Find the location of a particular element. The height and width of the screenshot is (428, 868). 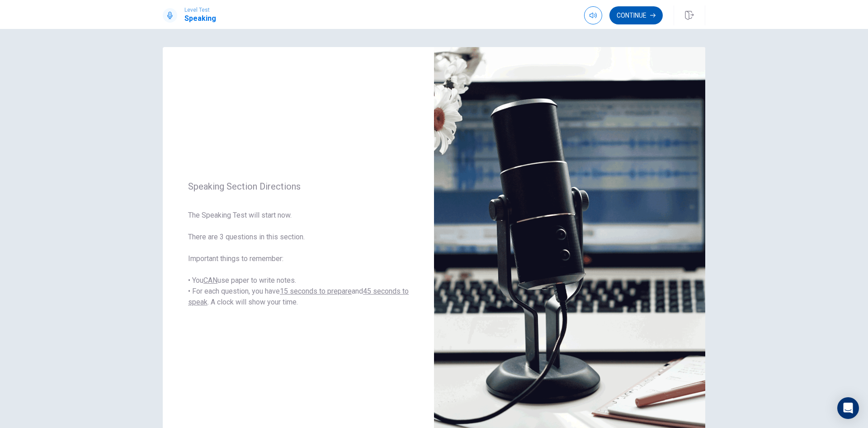

button: Continue is located at coordinates (636, 16).